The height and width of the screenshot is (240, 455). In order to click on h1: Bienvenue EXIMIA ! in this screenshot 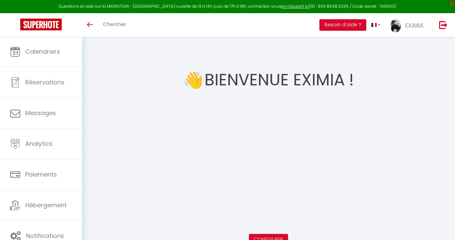, I will do `click(279, 80)`.